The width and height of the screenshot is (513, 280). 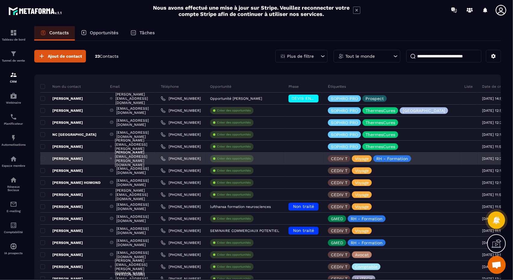 What do you see at coordinates (107, 56) in the screenshot?
I see `p: 23` at bounding box center [107, 56].